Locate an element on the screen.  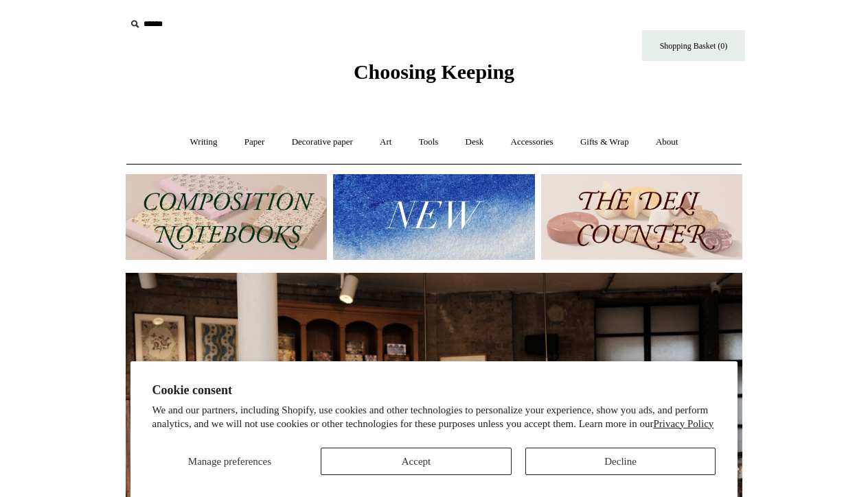
span: Choosing Keeping is located at coordinates (434, 71).